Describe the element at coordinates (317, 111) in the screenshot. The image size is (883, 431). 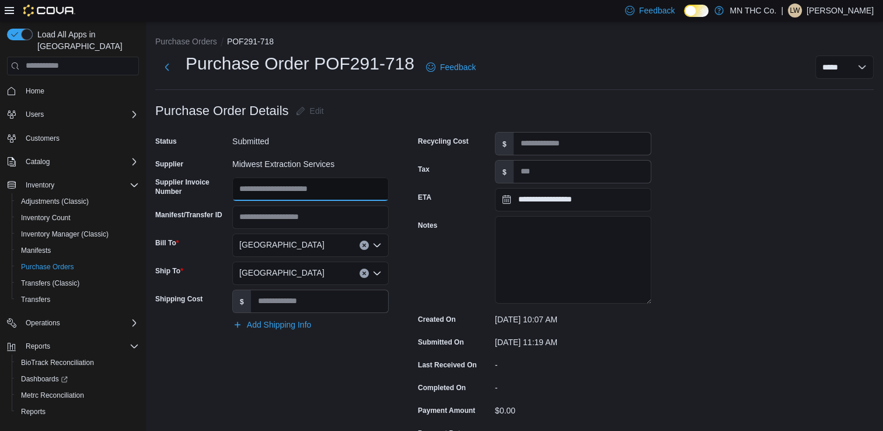
I see `span: Edit` at that location.